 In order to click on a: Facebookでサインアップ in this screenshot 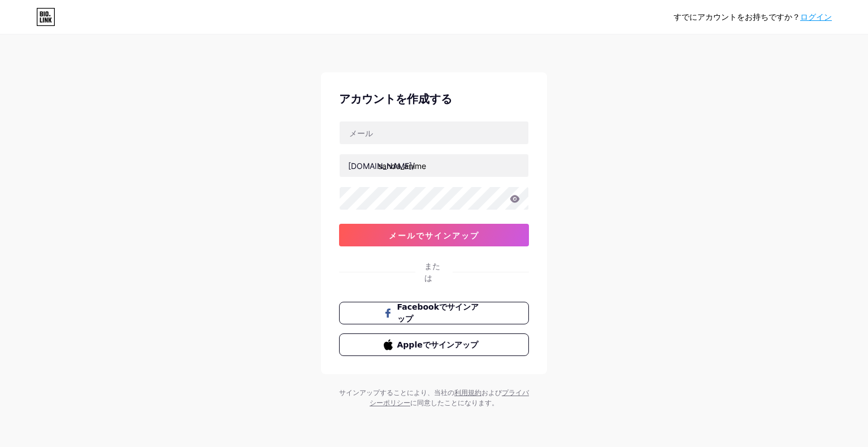, I will do `click(434, 313)`.